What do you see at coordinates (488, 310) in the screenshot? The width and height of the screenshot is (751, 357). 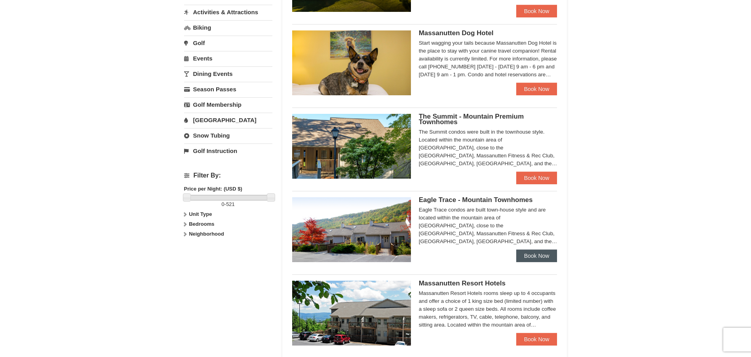 I see `div: Massanutten Resort Hotels rooms sleep up to 4 occupants and offer a choice of 1 king size bed (li...` at bounding box center [488, 310].